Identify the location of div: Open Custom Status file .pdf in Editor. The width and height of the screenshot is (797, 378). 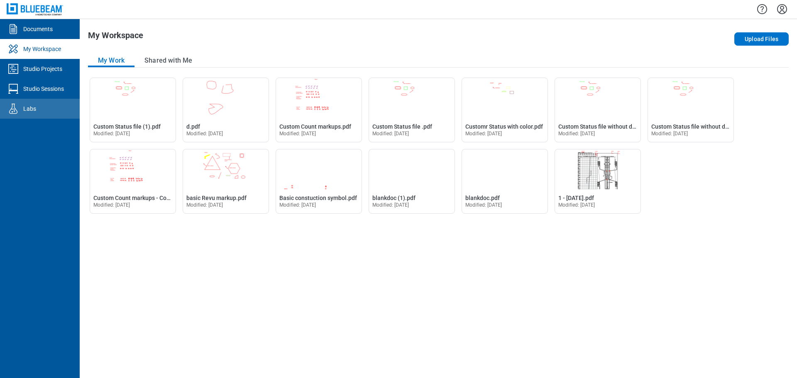
(412, 110).